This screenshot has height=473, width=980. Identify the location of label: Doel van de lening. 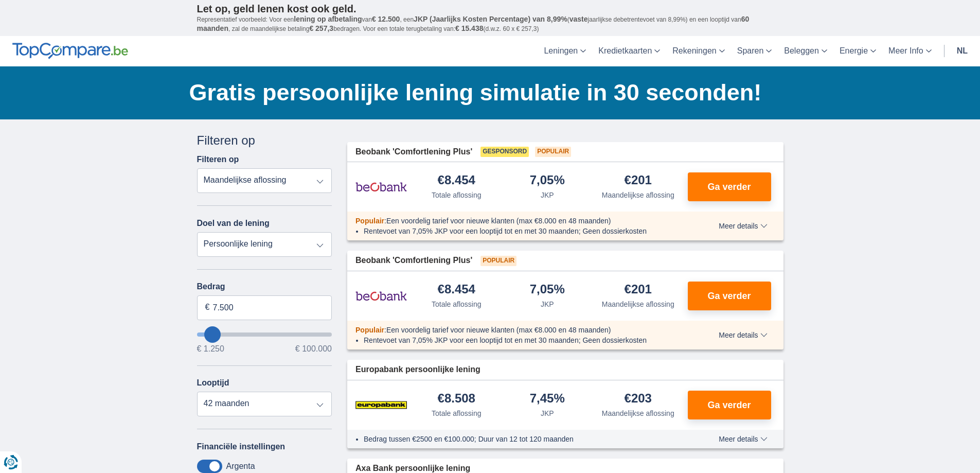
(233, 223).